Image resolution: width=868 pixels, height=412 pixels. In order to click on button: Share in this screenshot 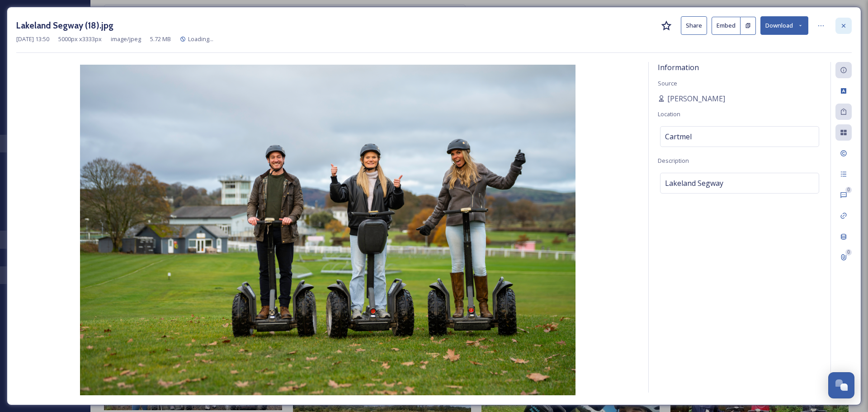, I will do `click(694, 25)`.